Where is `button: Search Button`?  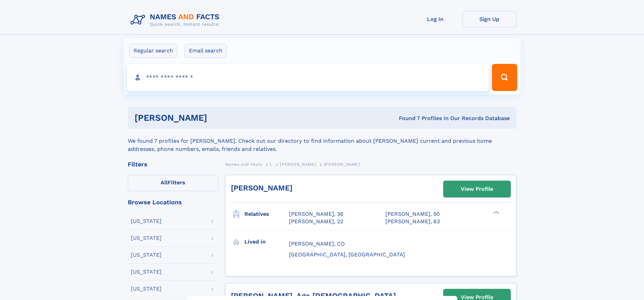
button: Search Button is located at coordinates (504, 78).